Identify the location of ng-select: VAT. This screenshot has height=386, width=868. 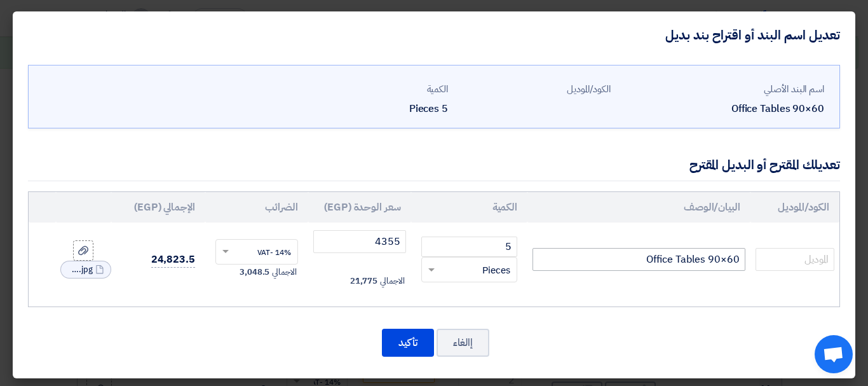
(257, 252).